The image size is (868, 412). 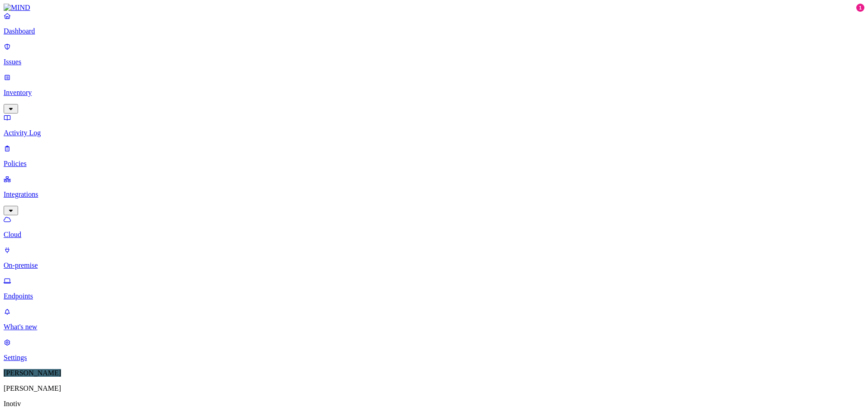 What do you see at coordinates (434, 92) in the screenshot?
I see `a: Inventory` at bounding box center [434, 92].